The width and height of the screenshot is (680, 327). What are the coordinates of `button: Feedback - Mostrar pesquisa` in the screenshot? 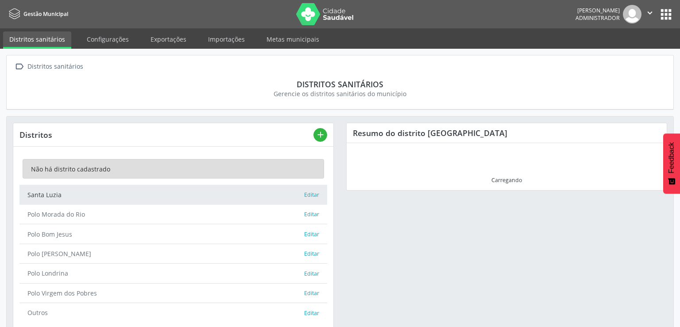 It's located at (672, 163).